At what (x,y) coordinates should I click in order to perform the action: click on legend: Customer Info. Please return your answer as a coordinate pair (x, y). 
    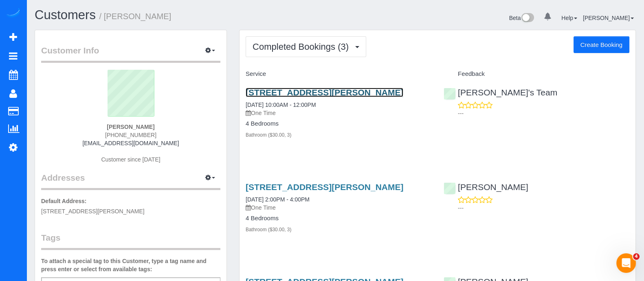
    Looking at the image, I should click on (131, 53).